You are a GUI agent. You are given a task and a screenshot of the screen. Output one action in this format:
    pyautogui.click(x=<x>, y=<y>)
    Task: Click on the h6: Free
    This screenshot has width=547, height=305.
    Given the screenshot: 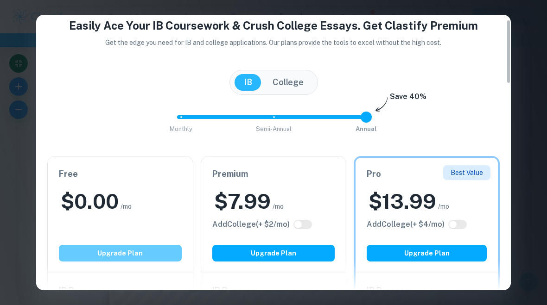 What is the action you would take?
    pyautogui.click(x=120, y=174)
    